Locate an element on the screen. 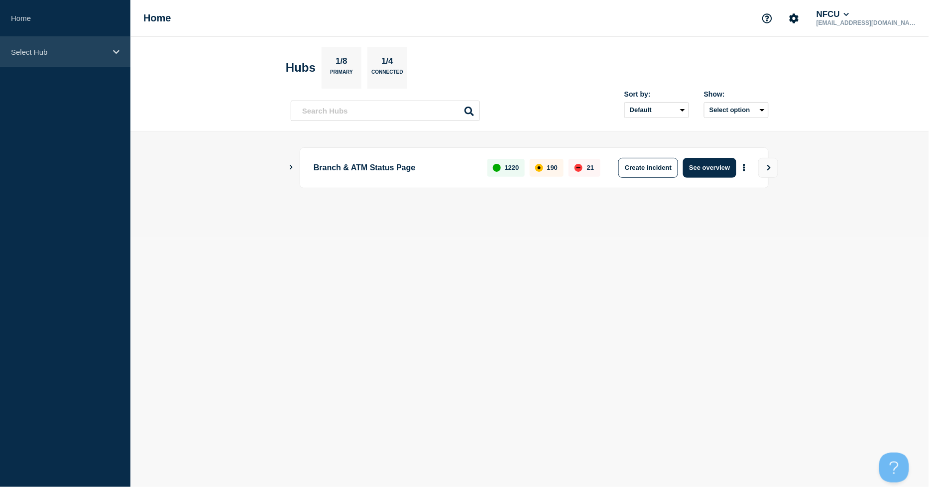  p: Select Hub is located at coordinates (59, 52).